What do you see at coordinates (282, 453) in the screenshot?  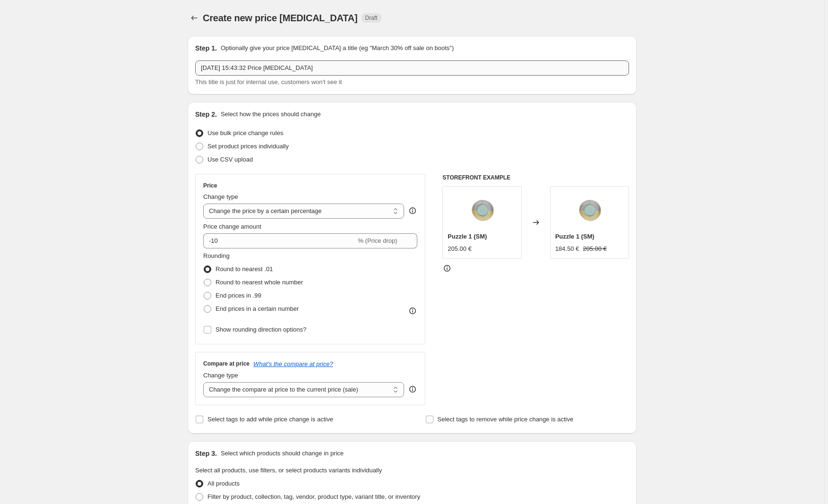 I see `p: Select which products should change in price` at bounding box center [282, 453].